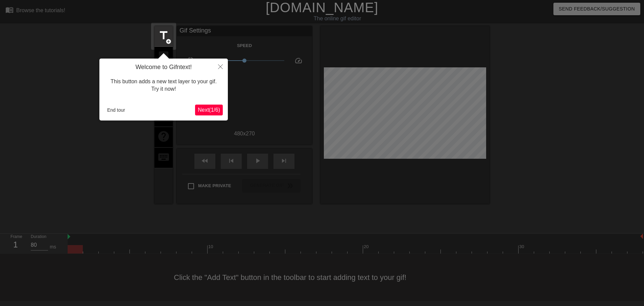 The height and width of the screenshot is (306, 644). Describe the element at coordinates (164, 85) in the screenshot. I see `div: This button adds a new text layer to your gif. Try it now!` at that location.